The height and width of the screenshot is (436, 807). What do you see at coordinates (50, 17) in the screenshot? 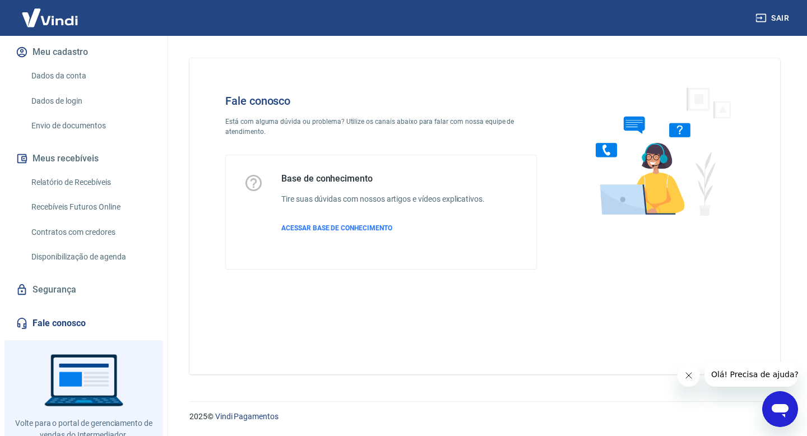
I see `img: Vindi` at bounding box center [50, 17].